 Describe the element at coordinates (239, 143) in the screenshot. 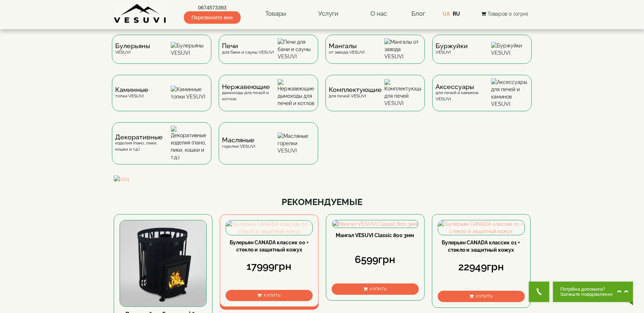

I see `div: горелки VESUVI` at that location.